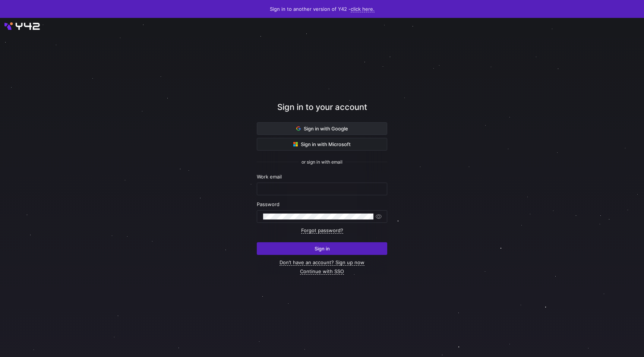  What do you see at coordinates (322, 249) in the screenshot?
I see `span: Sign in` at bounding box center [322, 249].